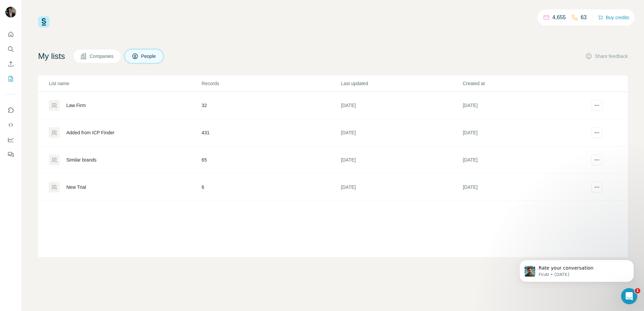  What do you see at coordinates (81, 160) in the screenshot?
I see `div: Similar brands` at bounding box center [81, 160].